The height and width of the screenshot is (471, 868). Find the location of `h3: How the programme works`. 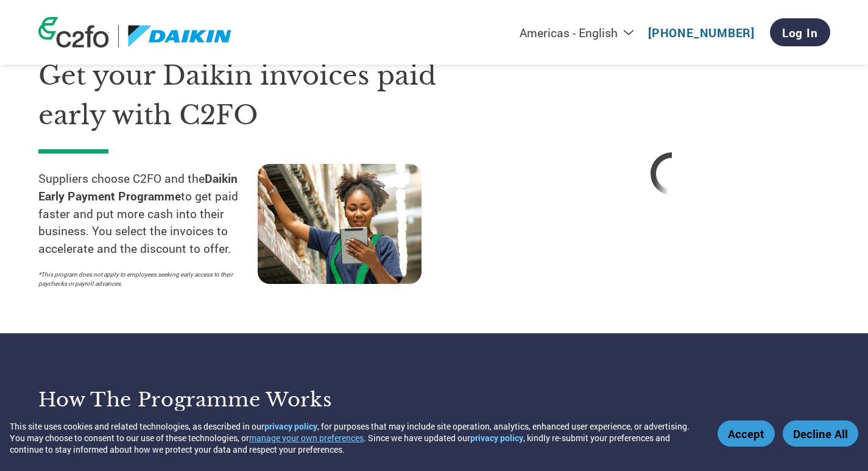

h3: How the programme works is located at coordinates (229, 400).